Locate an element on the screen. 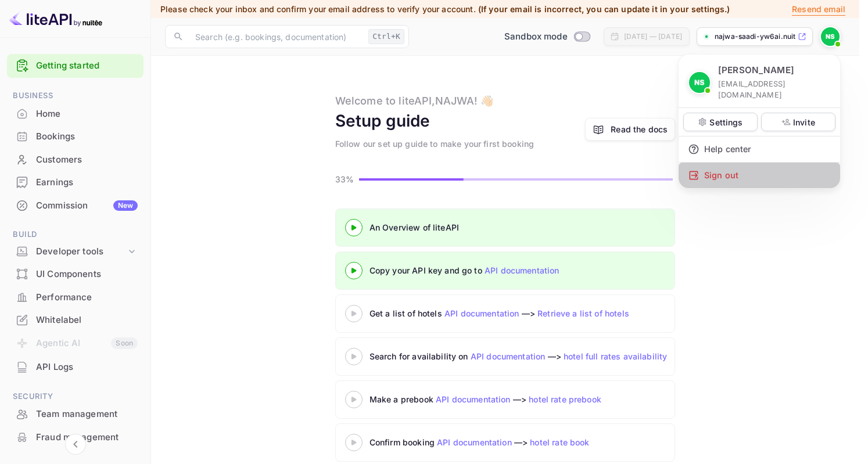 The image size is (868, 464). img: NAJWA SAADI is located at coordinates (700, 83).